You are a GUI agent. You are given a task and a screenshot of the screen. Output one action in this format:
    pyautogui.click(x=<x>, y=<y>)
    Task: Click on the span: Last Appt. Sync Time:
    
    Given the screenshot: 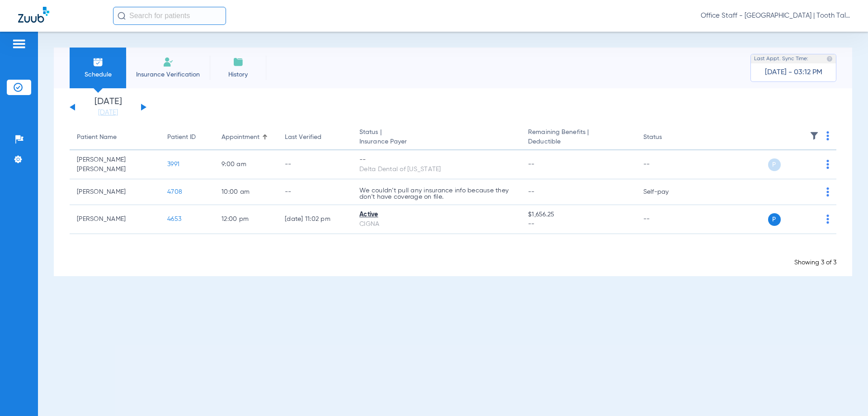 What is the action you would take?
    pyautogui.click(x=782, y=59)
    